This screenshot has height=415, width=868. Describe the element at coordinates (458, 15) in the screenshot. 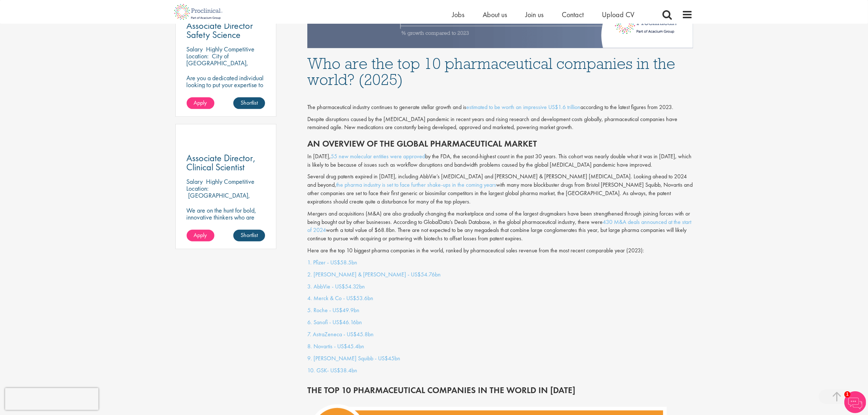

I see `a: Jobs` at that location.